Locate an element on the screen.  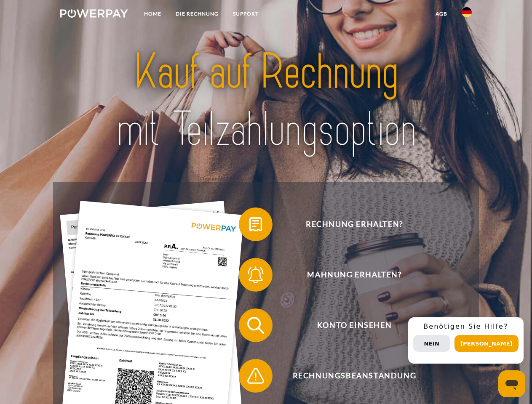
img: qb_bill.svg is located at coordinates (256, 224).